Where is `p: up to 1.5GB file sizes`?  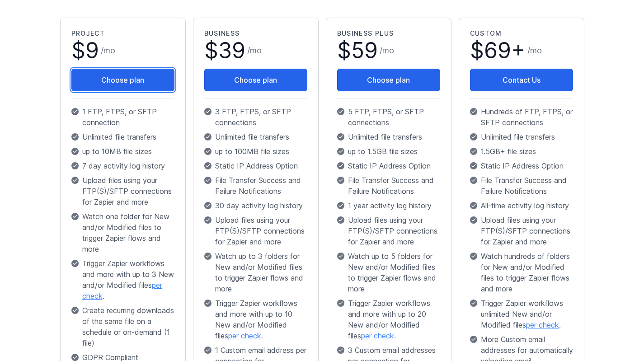
p: up to 1.5GB file sizes is located at coordinates (388, 151).